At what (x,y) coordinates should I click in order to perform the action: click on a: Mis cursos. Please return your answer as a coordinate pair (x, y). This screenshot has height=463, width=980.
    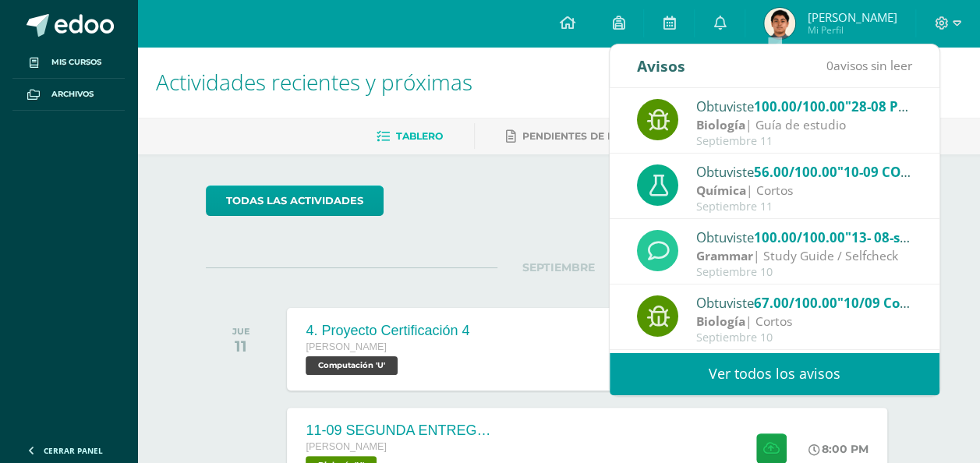
    Looking at the image, I should click on (69, 62).